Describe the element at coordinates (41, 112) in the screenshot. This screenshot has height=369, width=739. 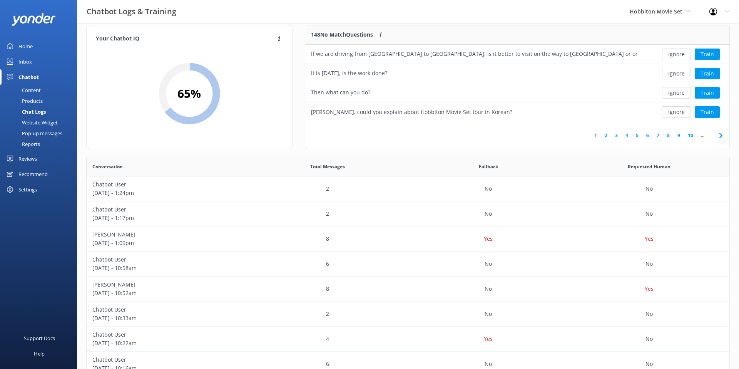
I see `a: Chat Logs` at that location.